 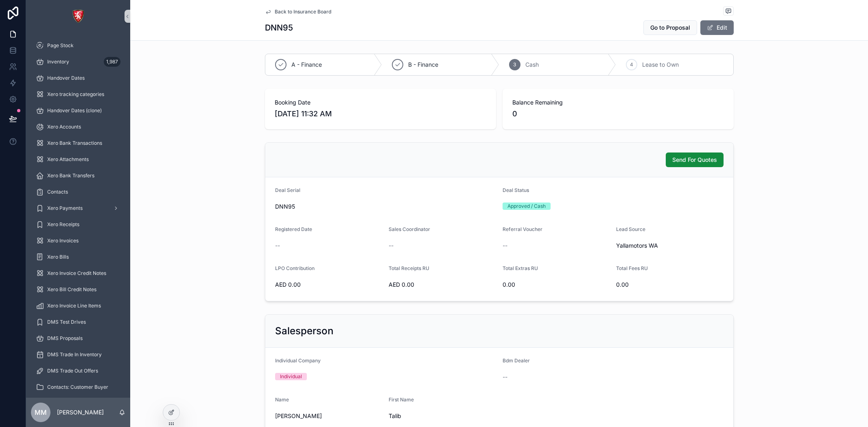 What do you see at coordinates (75, 143) in the screenshot?
I see `span: Xero Bank Transactions` at bounding box center [75, 143].